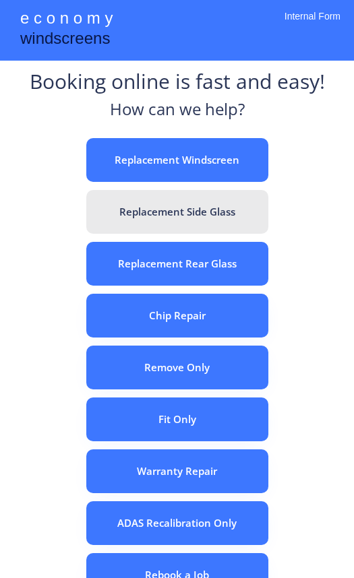 This screenshot has width=354, height=578. Describe the element at coordinates (66, 20) in the screenshot. I see `div: e c o n o m y` at that location.